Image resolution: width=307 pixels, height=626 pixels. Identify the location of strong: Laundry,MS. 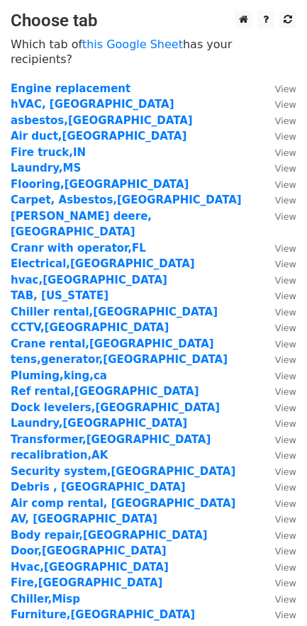
(45, 168).